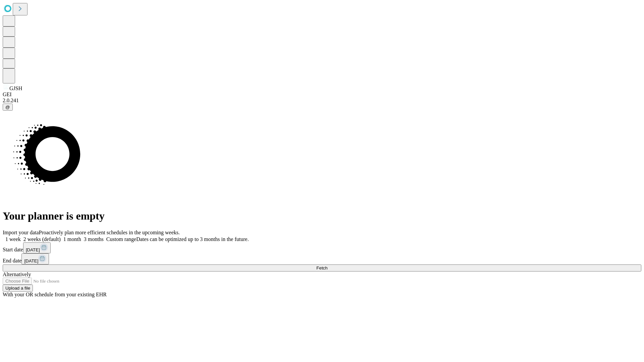  What do you see at coordinates (21, 232) in the screenshot?
I see `span: Import your data` at bounding box center [21, 232].